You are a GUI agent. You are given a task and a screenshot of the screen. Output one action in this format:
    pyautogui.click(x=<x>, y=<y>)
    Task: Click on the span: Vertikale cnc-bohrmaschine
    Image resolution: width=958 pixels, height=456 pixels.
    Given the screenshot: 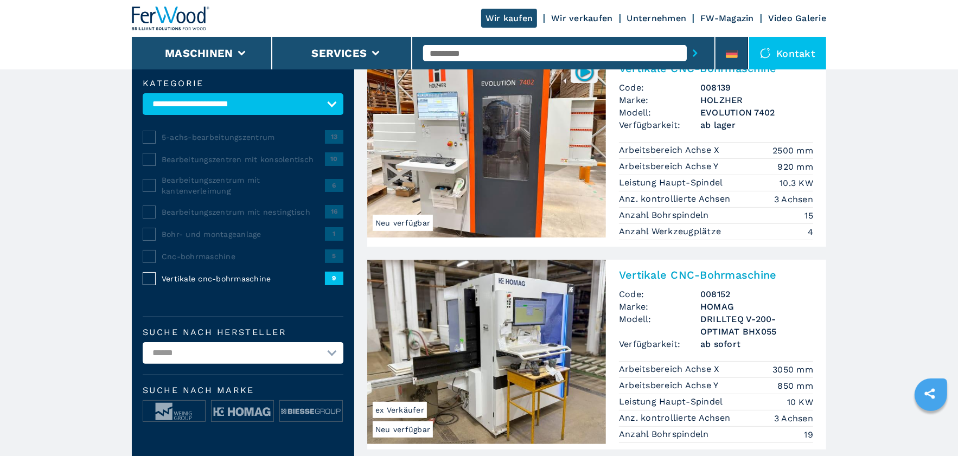 What is the action you would take?
    pyautogui.click(x=243, y=279)
    